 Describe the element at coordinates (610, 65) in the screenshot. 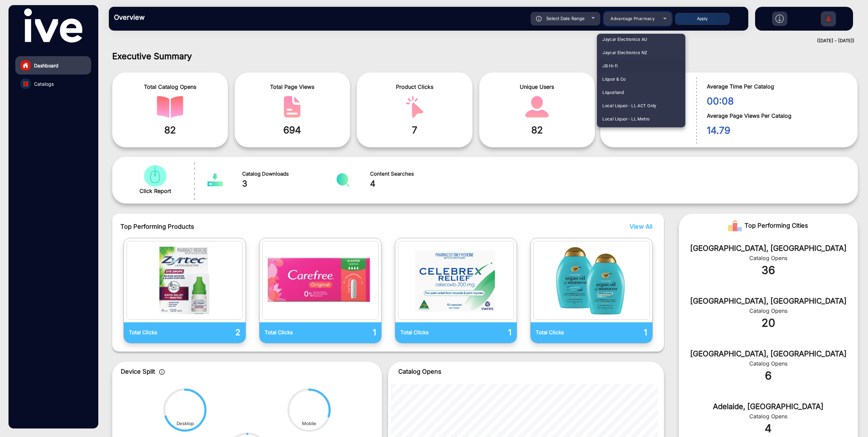

I see `span: JB Hi-fi` at that location.